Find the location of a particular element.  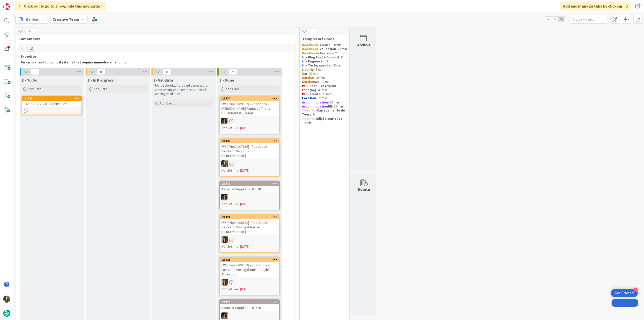

strong: - Validation is located at coordinates (326, 49).